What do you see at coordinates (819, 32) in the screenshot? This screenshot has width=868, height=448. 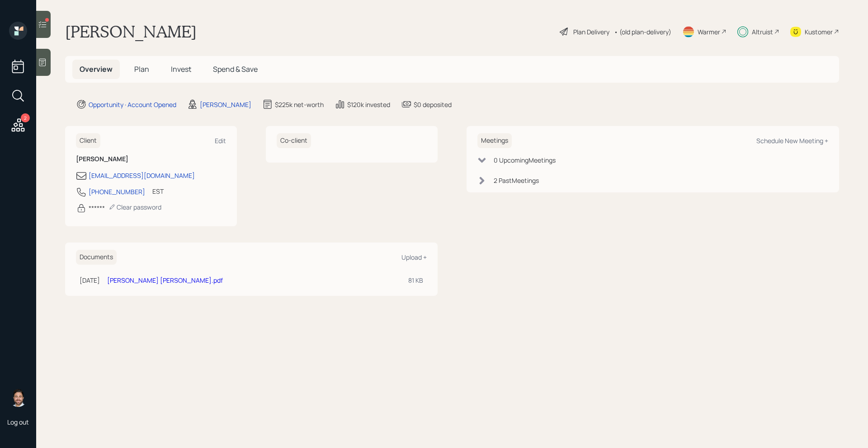 I see `div: Kustomer` at bounding box center [819, 32].